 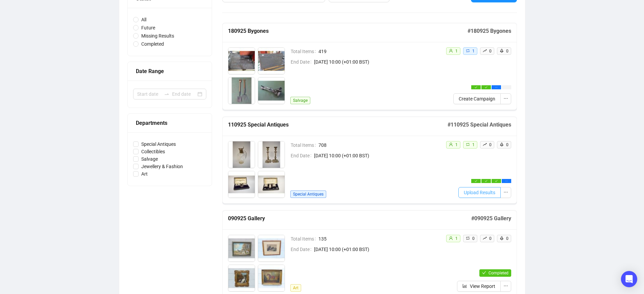 I want to click on img: 7003_1.jpg, so click(x=241, y=278).